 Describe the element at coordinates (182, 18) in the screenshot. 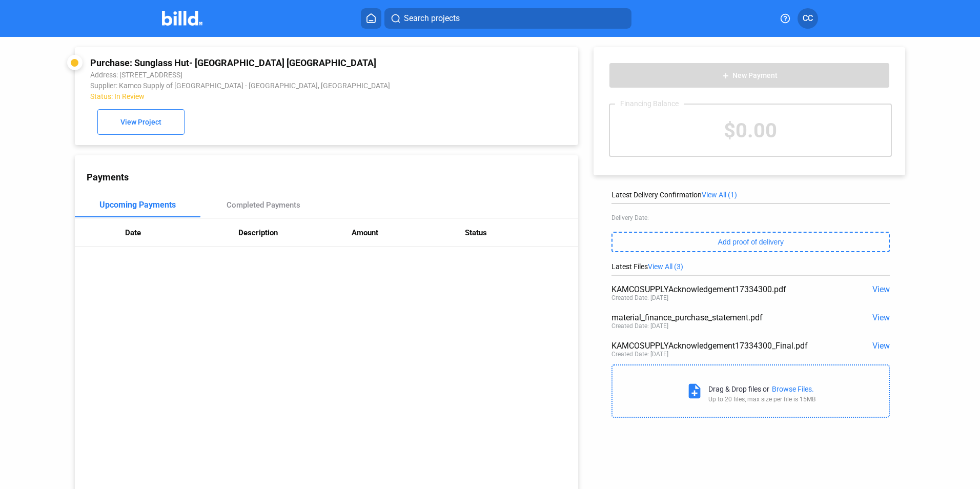

I see `img: Billd Company Logo` at that location.